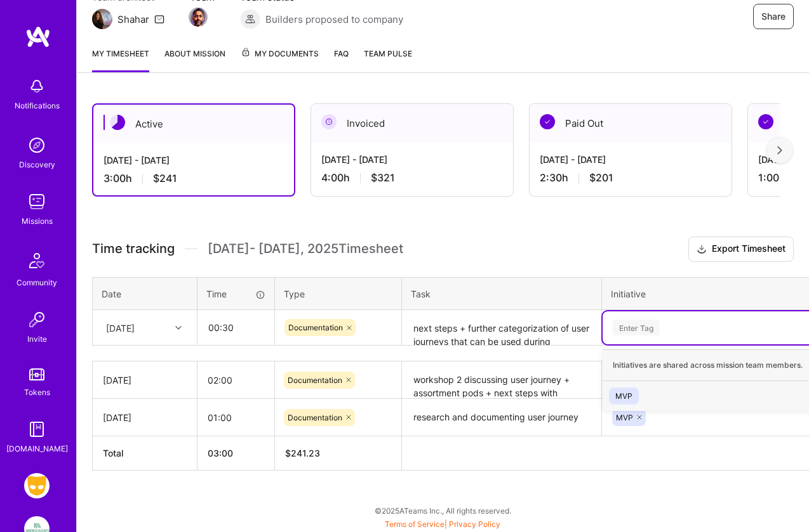  Describe the element at coordinates (121, 59) in the screenshot. I see `a: My timesheet` at that location.